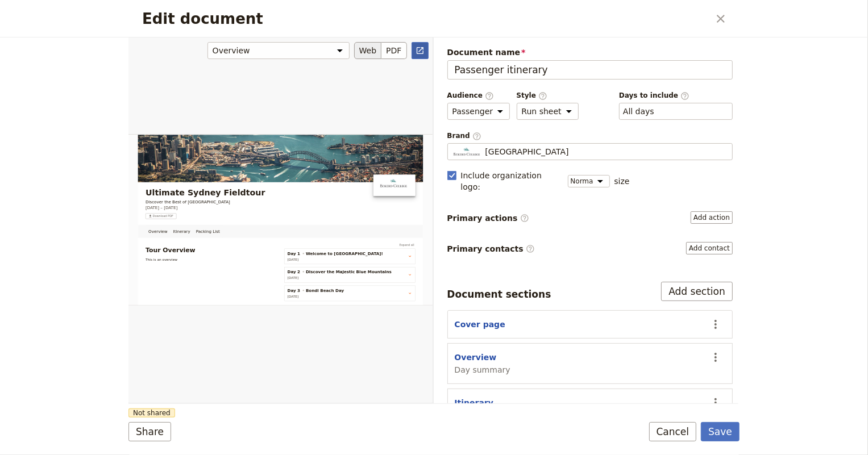  Describe the element at coordinates (548, 112) in the screenshot. I see `select: Style​` at that location.